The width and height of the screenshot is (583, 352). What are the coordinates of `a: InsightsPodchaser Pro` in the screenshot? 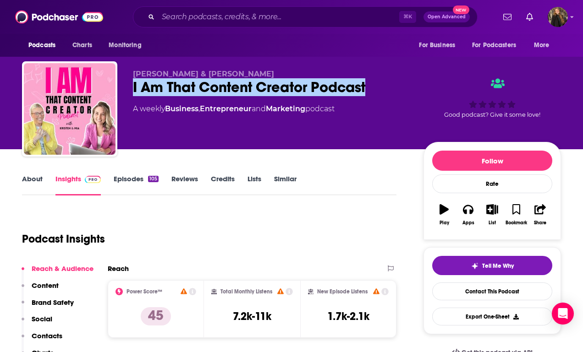 It's located at (78, 185).